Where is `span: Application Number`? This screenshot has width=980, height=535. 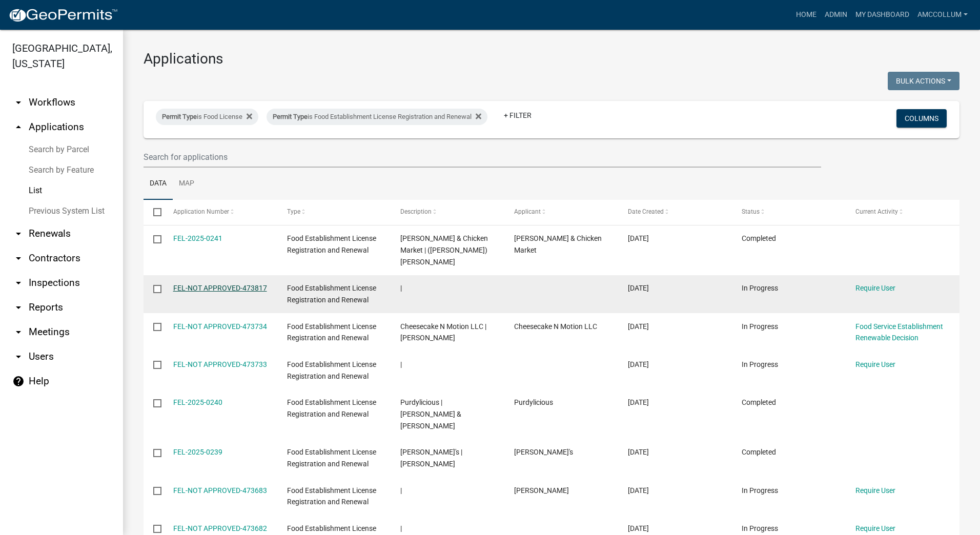
span: Application Number is located at coordinates (201, 212).